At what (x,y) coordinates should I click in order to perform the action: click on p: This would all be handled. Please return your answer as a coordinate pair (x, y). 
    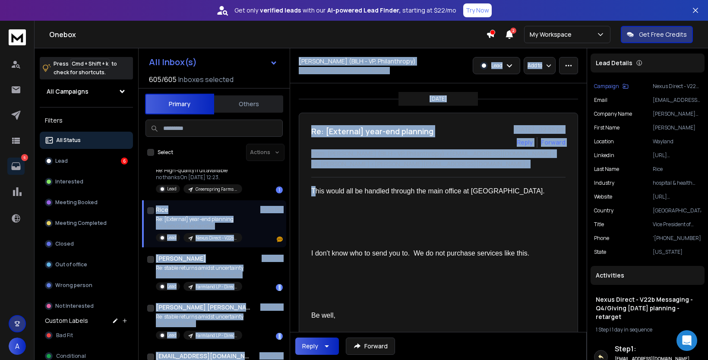
    Looking at the image, I should click on (199, 226).